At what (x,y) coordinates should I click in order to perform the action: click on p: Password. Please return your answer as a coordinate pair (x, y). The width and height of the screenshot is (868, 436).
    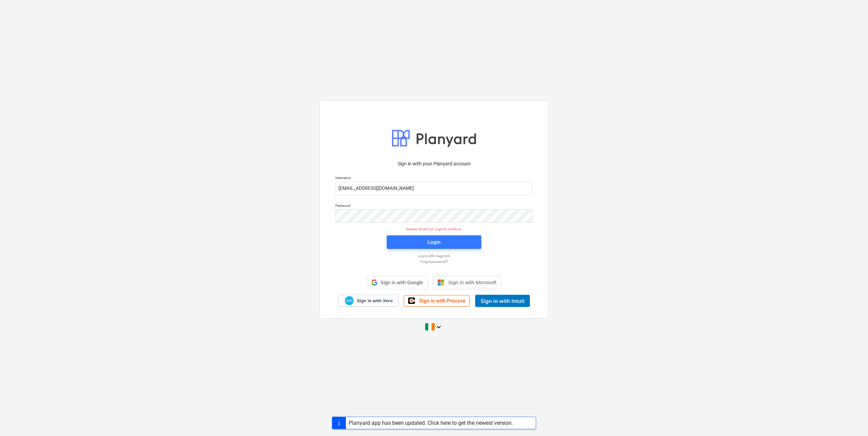
    Looking at the image, I should click on (434, 206).